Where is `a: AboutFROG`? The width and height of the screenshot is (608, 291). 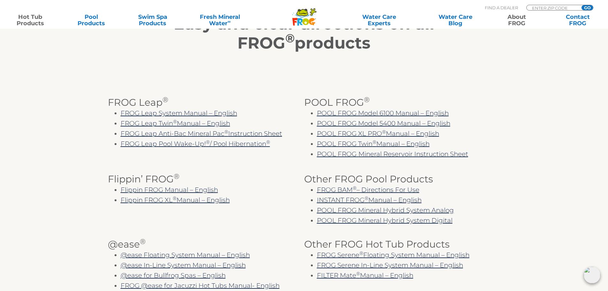 a: AboutFROG is located at coordinates (516, 20).